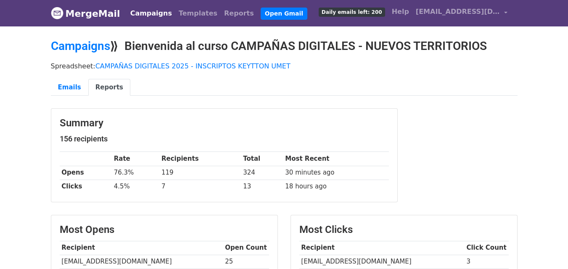  What do you see at coordinates (57, 13) in the screenshot?
I see `img: MergeMail logo` at bounding box center [57, 13].